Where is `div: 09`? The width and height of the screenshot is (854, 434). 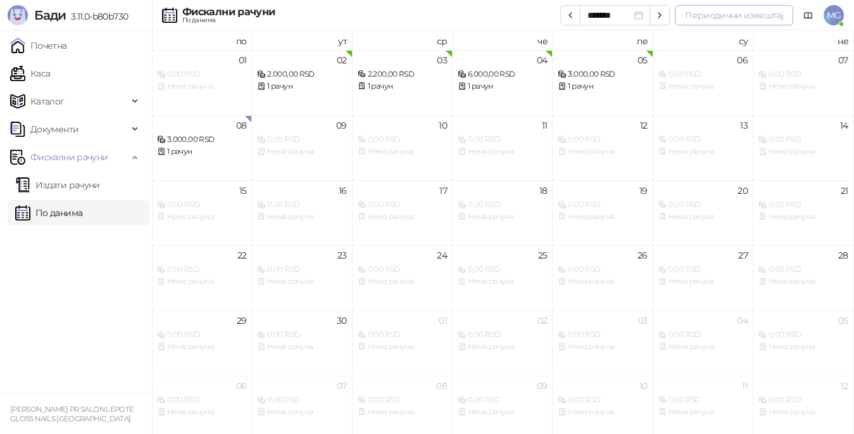
div: 09 is located at coordinates (341, 125).